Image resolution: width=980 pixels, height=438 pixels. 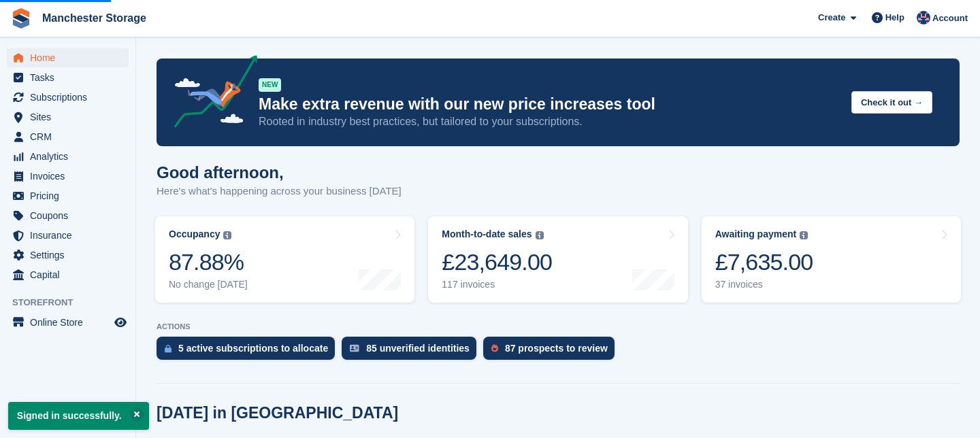 I want to click on div: 87.88%, so click(x=209, y=261).